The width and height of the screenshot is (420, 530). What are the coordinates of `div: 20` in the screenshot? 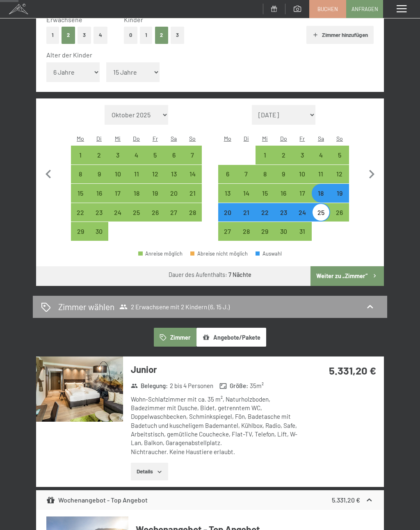 It's located at (174, 198).